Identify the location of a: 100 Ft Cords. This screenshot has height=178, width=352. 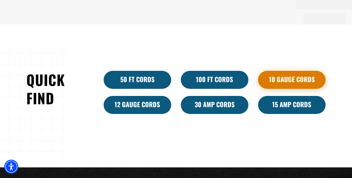
(215, 80).